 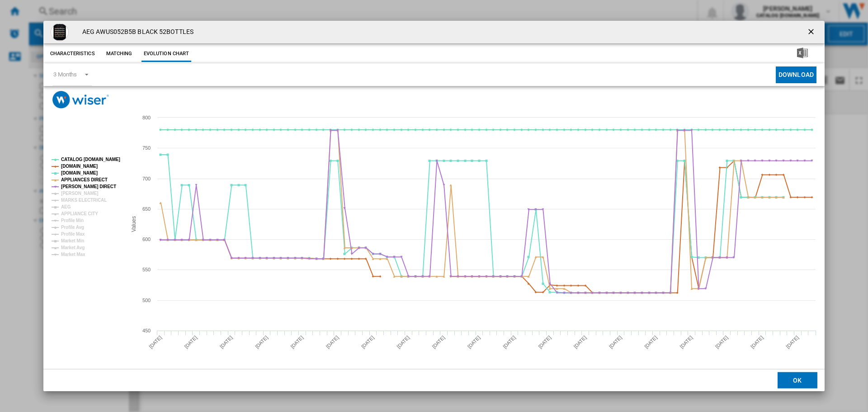 What do you see at coordinates (72, 248) in the screenshot?
I see `tspan: Market Avg` at bounding box center [72, 248].